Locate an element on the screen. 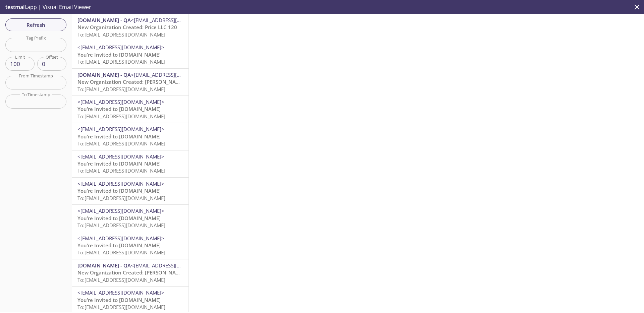 The image size is (644, 313). span: testmail is located at coordinates (15, 7).